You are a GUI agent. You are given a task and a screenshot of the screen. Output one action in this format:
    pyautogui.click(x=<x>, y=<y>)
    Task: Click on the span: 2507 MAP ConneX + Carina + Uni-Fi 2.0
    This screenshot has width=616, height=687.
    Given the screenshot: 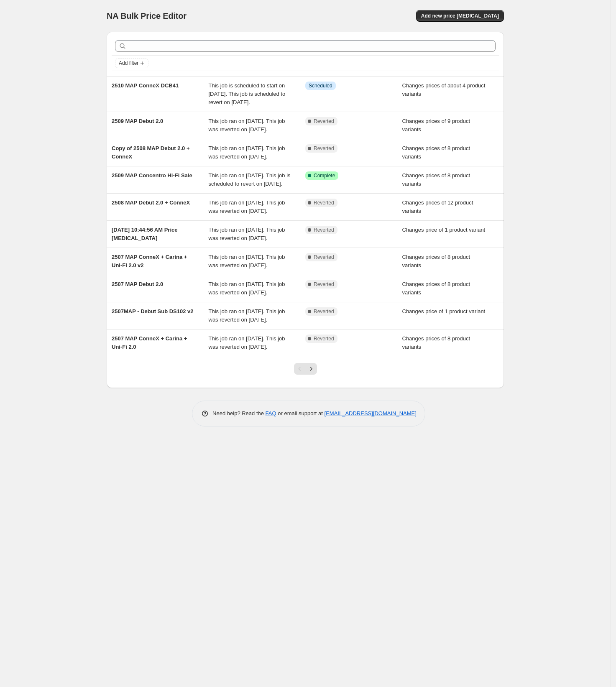 What is the action you would take?
    pyautogui.click(x=149, y=343)
    